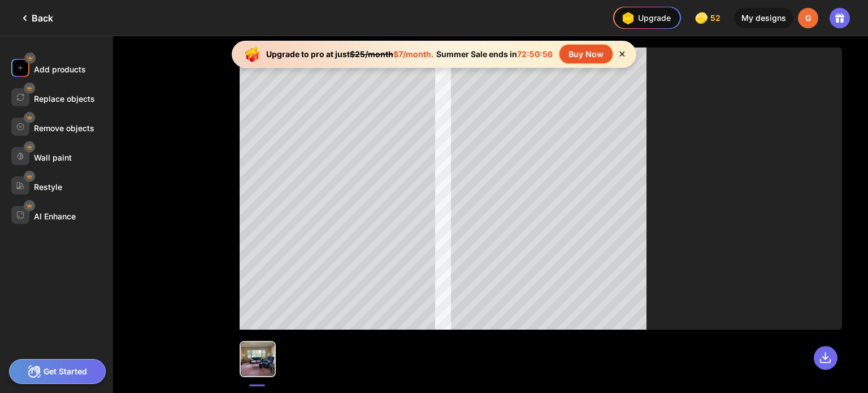 The height and width of the screenshot is (393, 868). I want to click on div: Summer Sale ends in, so click(495, 54).